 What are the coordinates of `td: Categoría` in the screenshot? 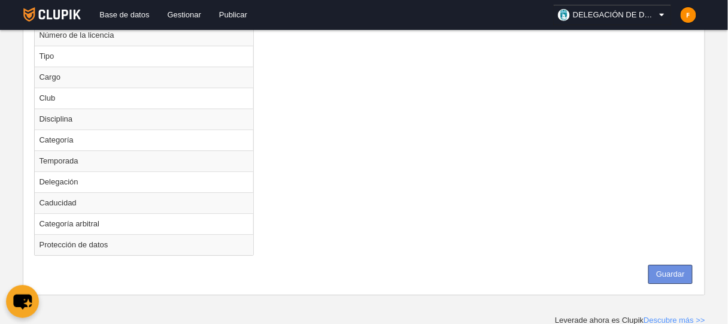 It's located at (144, 139).